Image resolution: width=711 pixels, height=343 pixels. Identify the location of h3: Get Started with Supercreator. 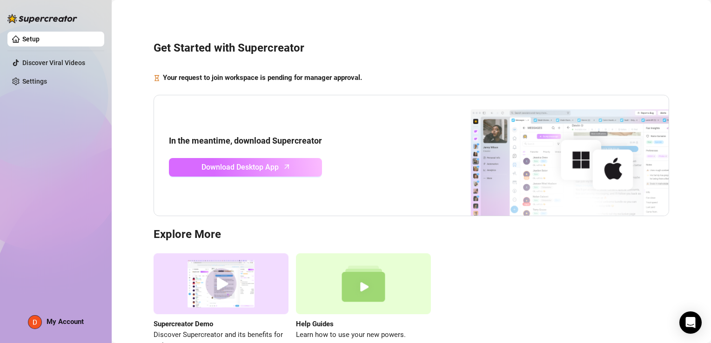
(411, 48).